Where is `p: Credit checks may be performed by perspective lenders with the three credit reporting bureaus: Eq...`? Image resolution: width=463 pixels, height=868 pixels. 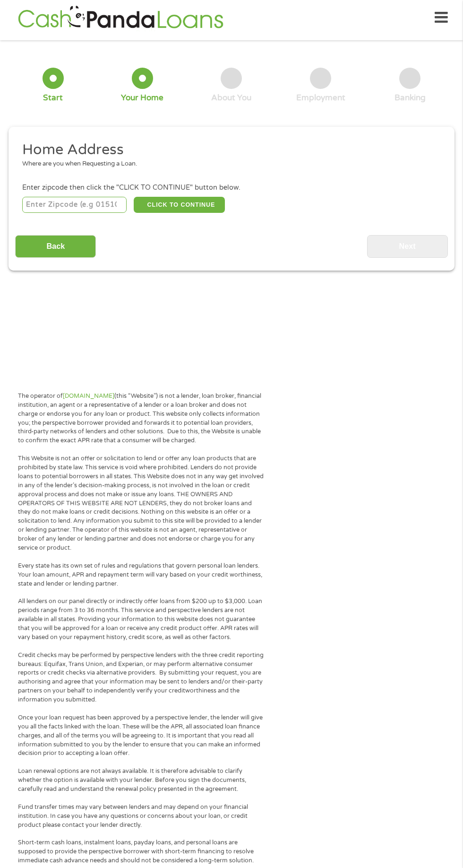 p: Credit checks may be performed by perspective lenders with the three credit reporting bureaus: Eq... is located at coordinates (141, 677).